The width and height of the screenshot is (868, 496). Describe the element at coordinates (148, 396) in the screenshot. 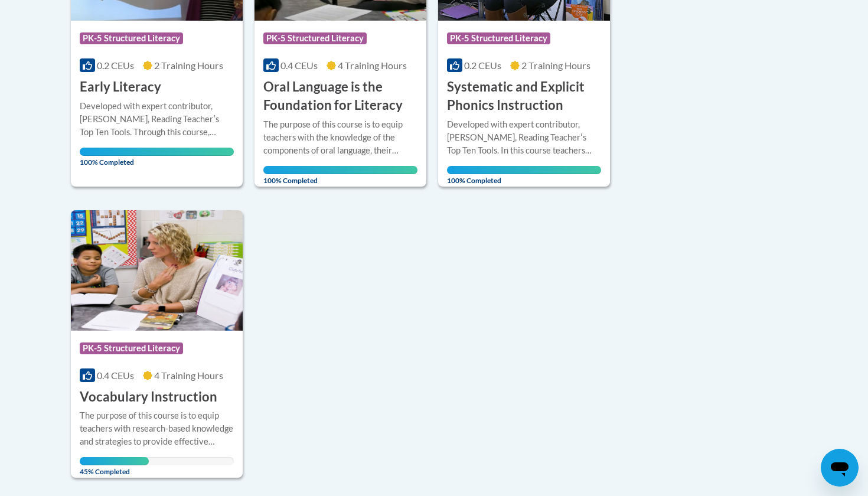

I see `h3: Vocabulary Instruction` at that location.